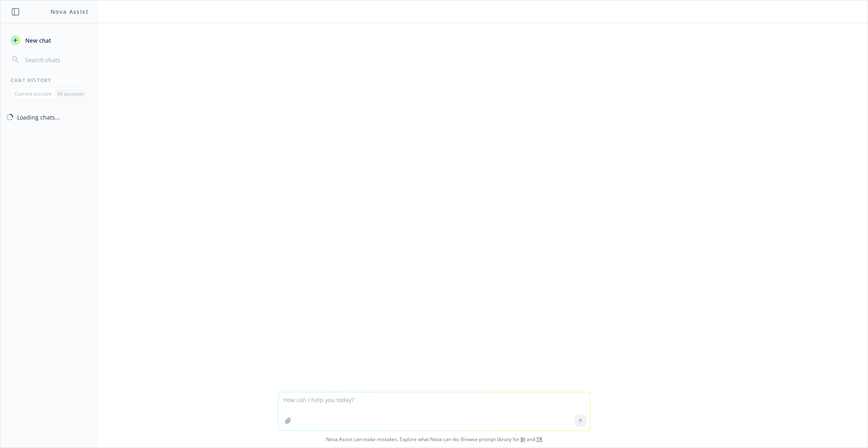 The width and height of the screenshot is (868, 448). I want to click on span: Nova Assist can make mistakes. Explore what Nova can do: Browse prompt library for and, so click(434, 439).